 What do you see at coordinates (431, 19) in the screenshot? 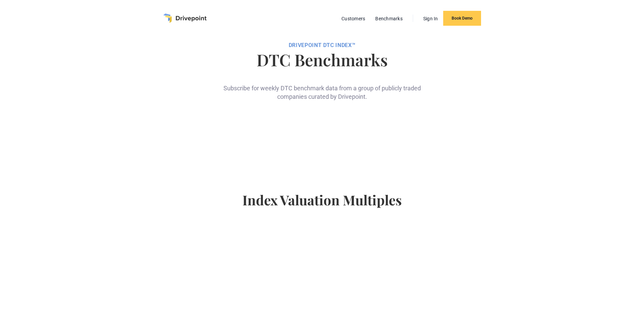
I see `a: Sign In` at bounding box center [431, 19].